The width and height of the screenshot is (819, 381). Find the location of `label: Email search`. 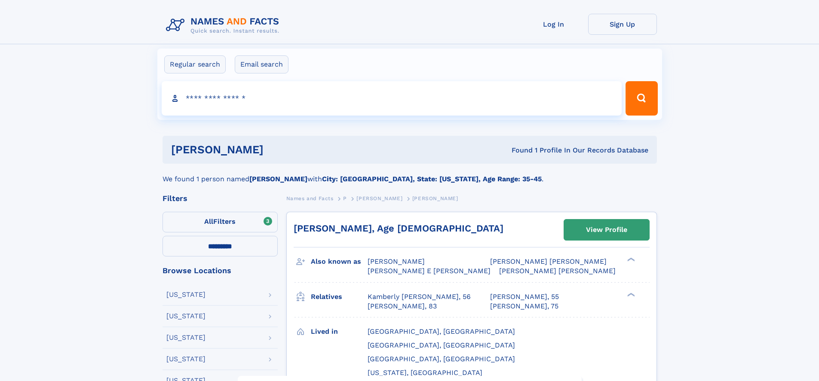

label: Email search is located at coordinates (261, 64).